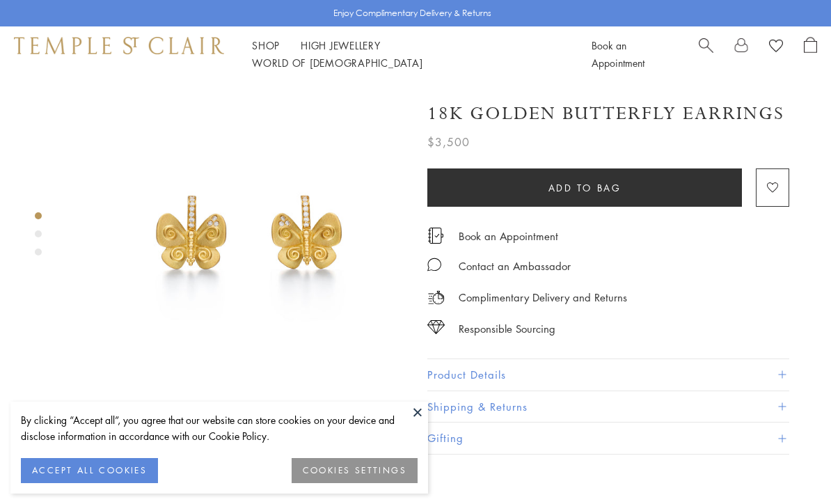 The height and width of the screenshot is (504, 831). Describe the element at coordinates (706, 55) in the screenshot. I see `a: Search` at that location.